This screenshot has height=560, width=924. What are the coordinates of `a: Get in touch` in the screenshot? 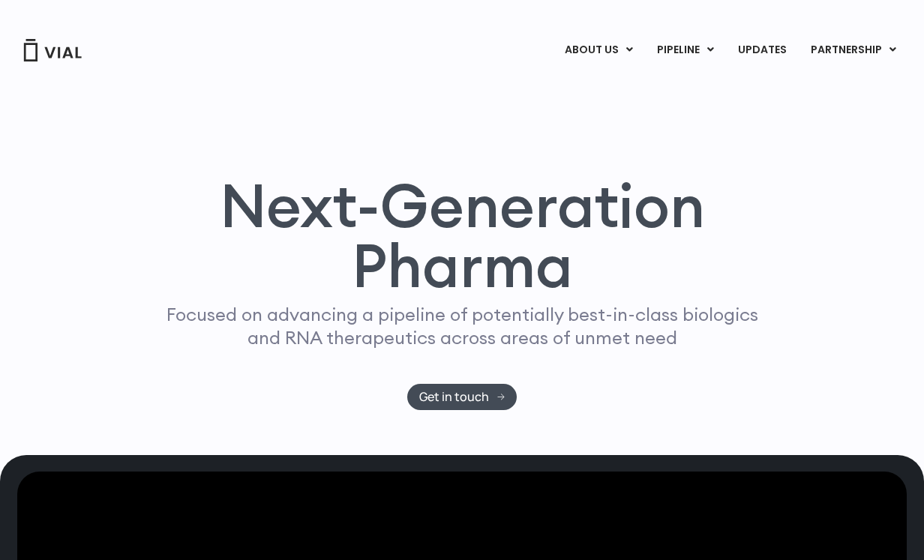 It's located at (462, 396).